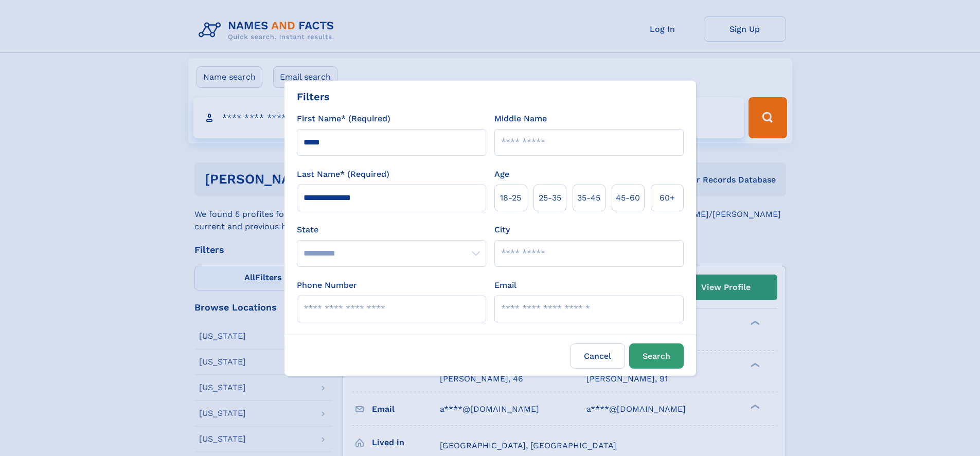  What do you see at coordinates (502, 230) in the screenshot?
I see `label: City` at bounding box center [502, 230].